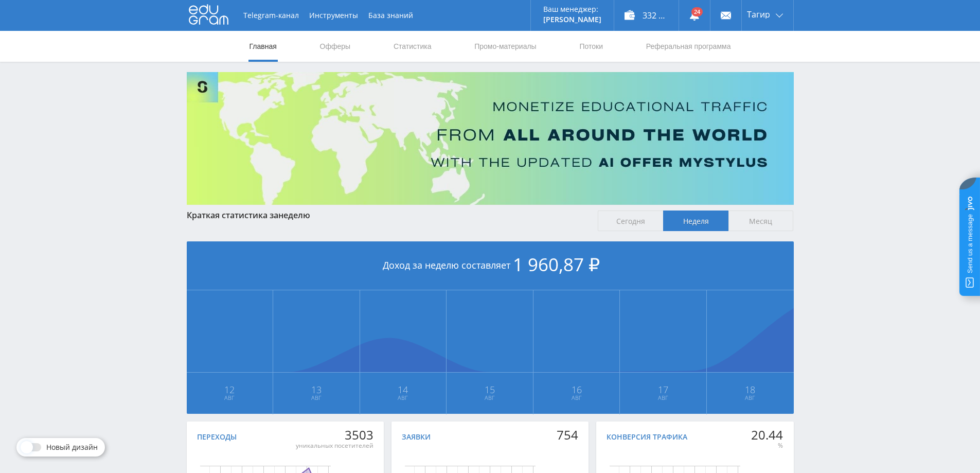 This screenshot has height=473, width=980. What do you see at coordinates (388, 215) in the screenshot?
I see `div: Краткая статистика за` at bounding box center [388, 215].